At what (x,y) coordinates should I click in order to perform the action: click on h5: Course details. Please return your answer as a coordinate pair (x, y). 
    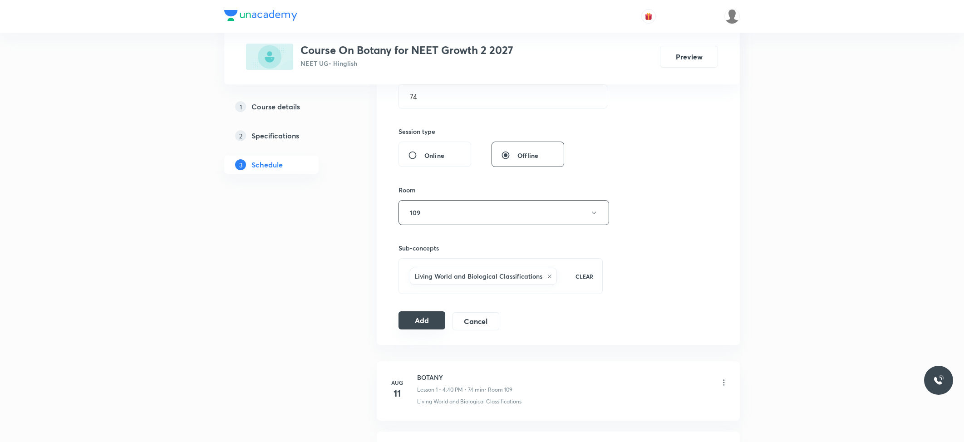
    Looking at the image, I should click on (276, 107).